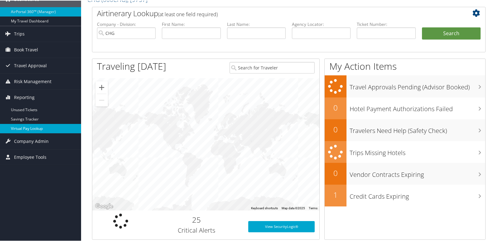  What do you see at coordinates (196, 220) in the screenshot?
I see `h2: 25` at bounding box center [196, 220].